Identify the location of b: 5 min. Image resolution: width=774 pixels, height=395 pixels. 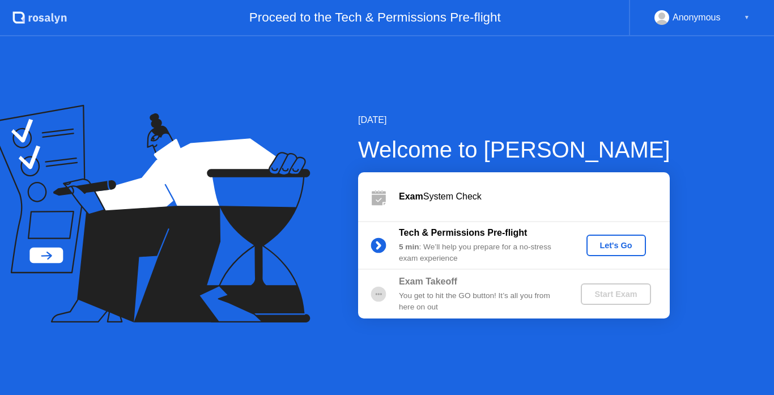
(409, 247).